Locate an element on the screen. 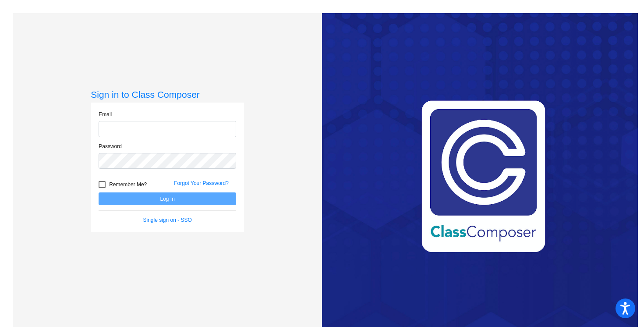  label: Password is located at coordinates (110, 146).